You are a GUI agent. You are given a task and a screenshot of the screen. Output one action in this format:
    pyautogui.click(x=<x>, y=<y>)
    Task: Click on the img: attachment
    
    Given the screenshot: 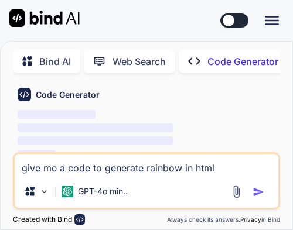 What is the action you would take?
    pyautogui.click(x=236, y=191)
    